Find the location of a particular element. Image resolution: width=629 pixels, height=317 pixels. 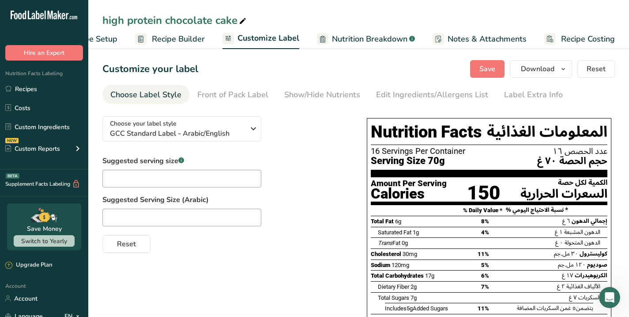

button: Send a message… is located at coordinates (159, 253).